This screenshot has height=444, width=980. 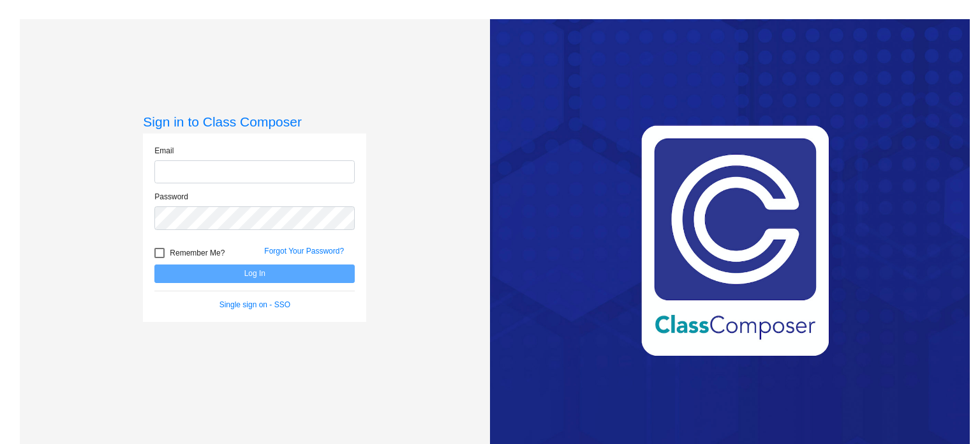 What do you see at coordinates (255, 274) in the screenshot?
I see `button: Log In` at bounding box center [255, 274].